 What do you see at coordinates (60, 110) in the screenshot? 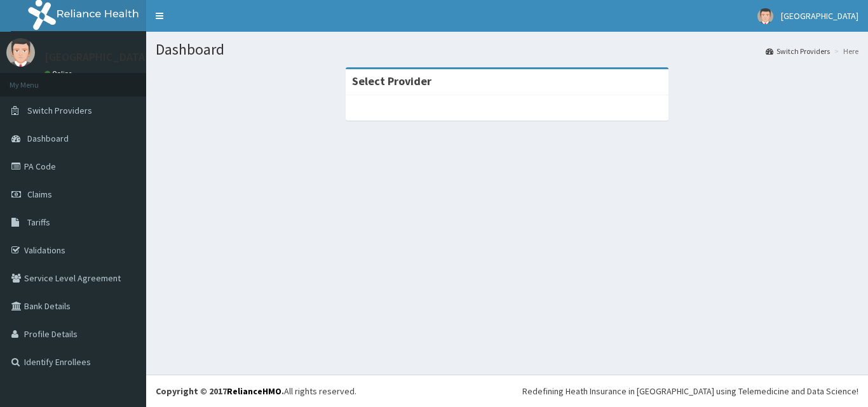
I see `span: Switch Providers` at bounding box center [60, 110].